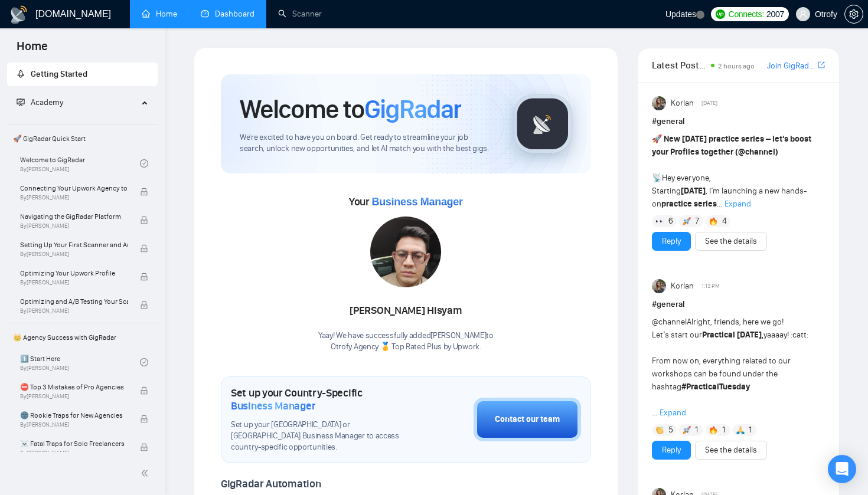 Image resolution: width=868 pixels, height=495 pixels. Describe the element at coordinates (680, 65) in the screenshot. I see `span: Latest Posts from the GigRadar Community` at that location.